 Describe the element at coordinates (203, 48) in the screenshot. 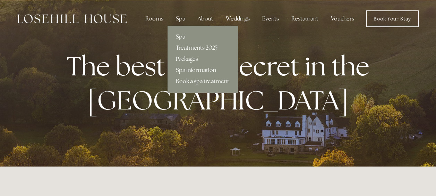

I see `a: Treatments 2025` at that location.